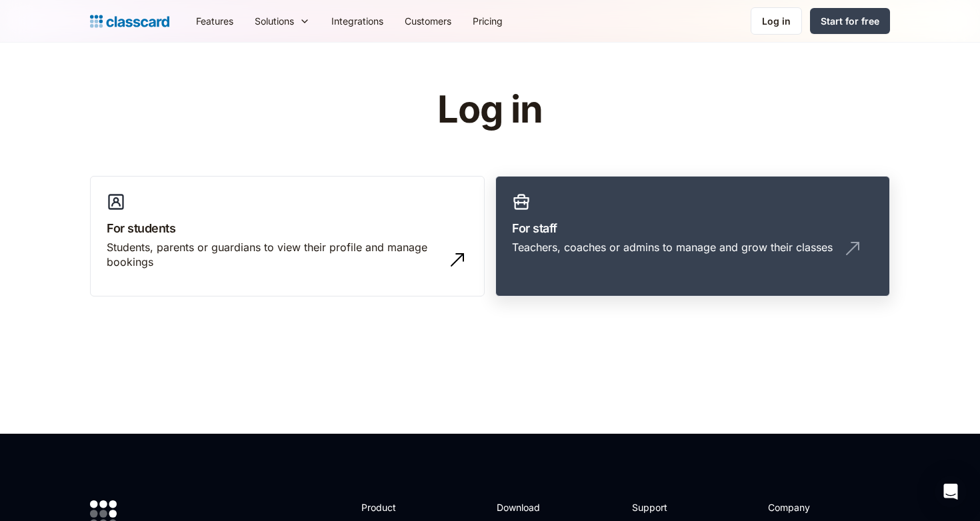 Image resolution: width=980 pixels, height=521 pixels. What do you see at coordinates (428, 20) in the screenshot?
I see `a: Customers` at bounding box center [428, 20].